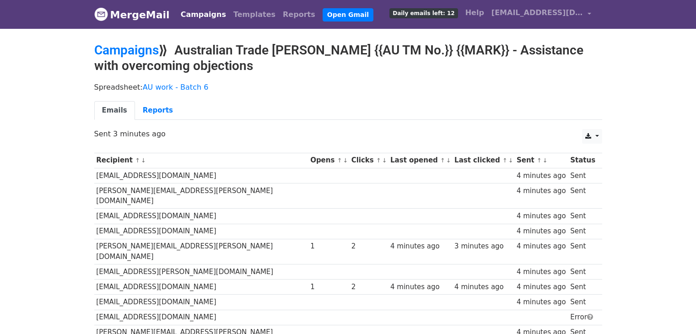 This screenshot has height=334, width=696. What do you see at coordinates (348, 134) in the screenshot?
I see `p: Sent 3 minutes ago` at bounding box center [348, 134].